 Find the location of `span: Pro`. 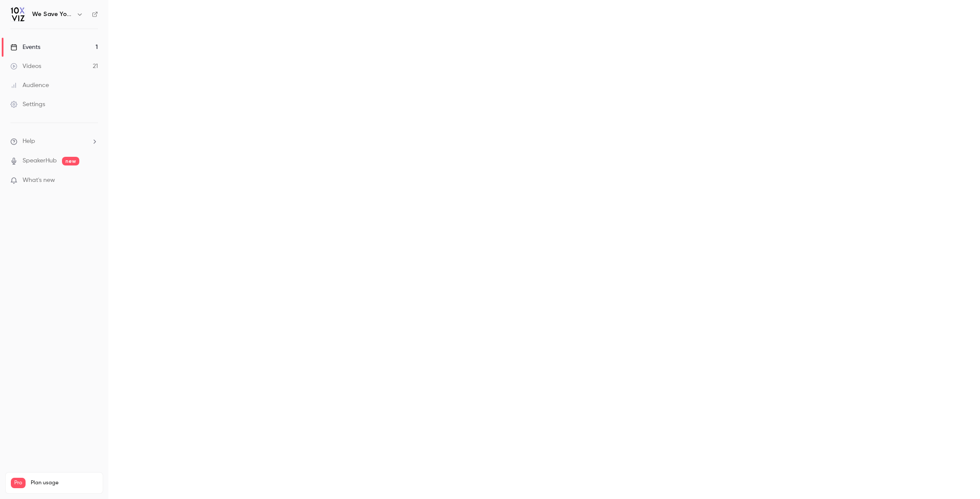

span: Pro is located at coordinates (18, 483).